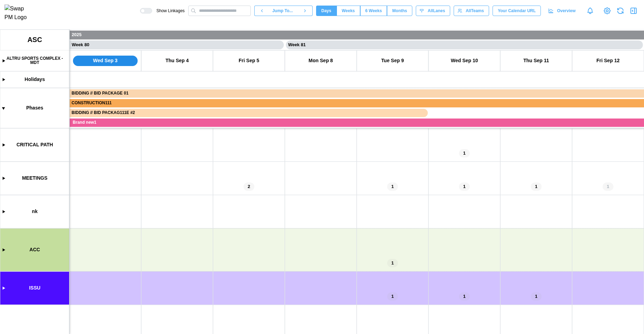  Describe the element at coordinates (590, 11) in the screenshot. I see `a: Notifications` at that location.